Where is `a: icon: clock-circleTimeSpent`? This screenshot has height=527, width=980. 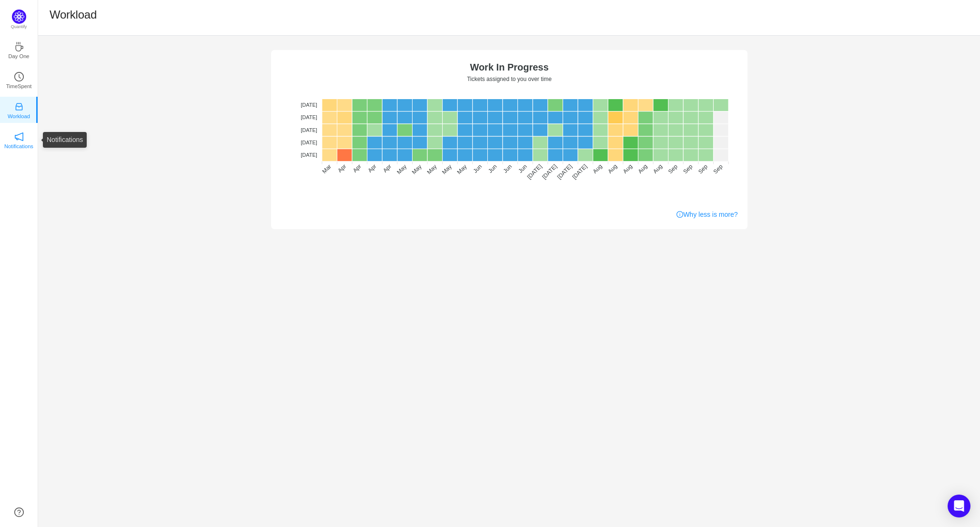 a: icon: clock-circleTimeSpent is located at coordinates (19, 80).